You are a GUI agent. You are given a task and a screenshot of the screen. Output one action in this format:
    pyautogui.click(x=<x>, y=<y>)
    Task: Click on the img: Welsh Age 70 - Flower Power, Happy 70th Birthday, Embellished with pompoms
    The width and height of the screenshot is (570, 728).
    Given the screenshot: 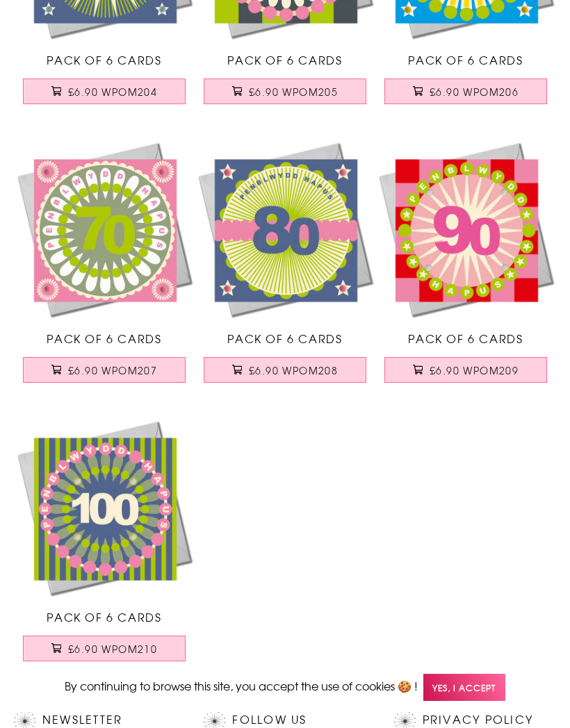 What is the action you would take?
    pyautogui.click(x=105, y=229)
    